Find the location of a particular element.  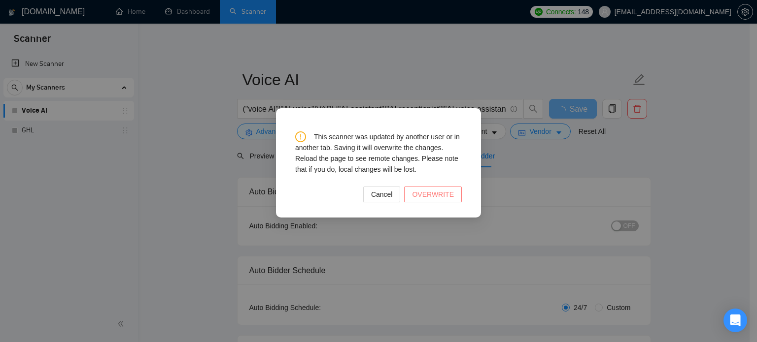

div: Open Intercom Messenger is located at coordinates (735, 321).